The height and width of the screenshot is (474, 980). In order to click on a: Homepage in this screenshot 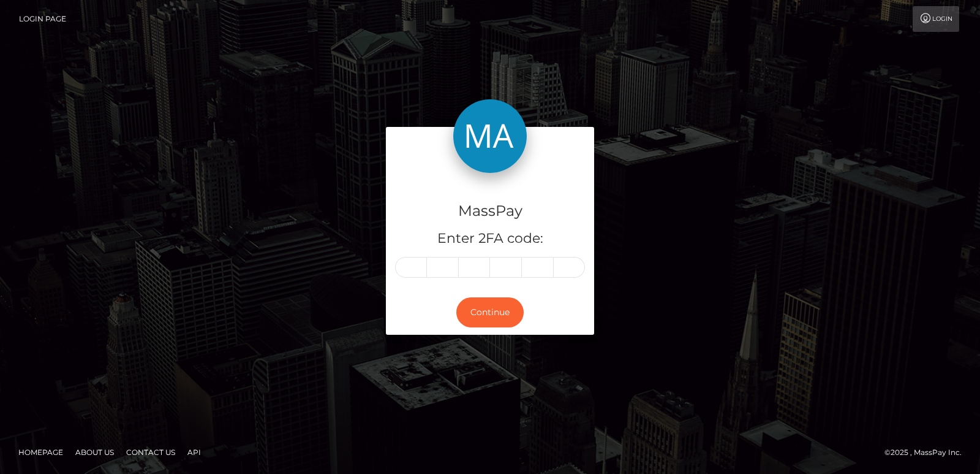, I will do `click(41, 452)`.